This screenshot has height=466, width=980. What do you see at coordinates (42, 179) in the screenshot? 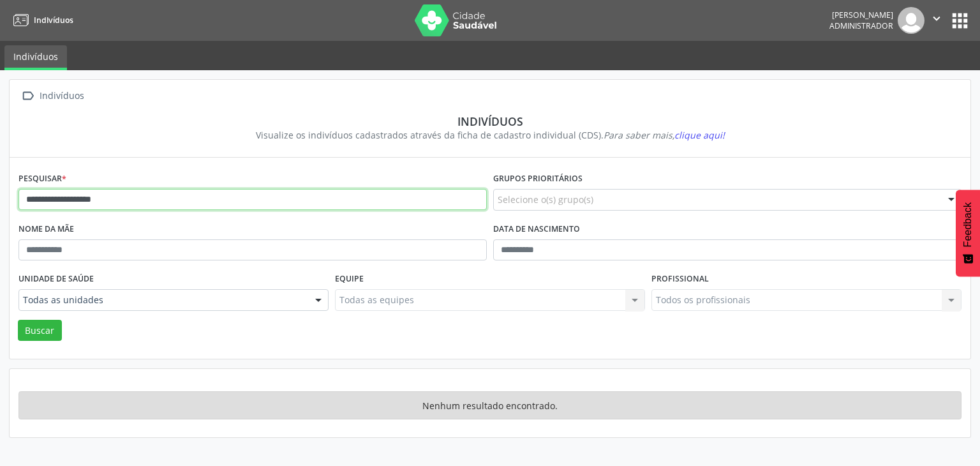
I see `label: Pesquisar` at bounding box center [42, 179].